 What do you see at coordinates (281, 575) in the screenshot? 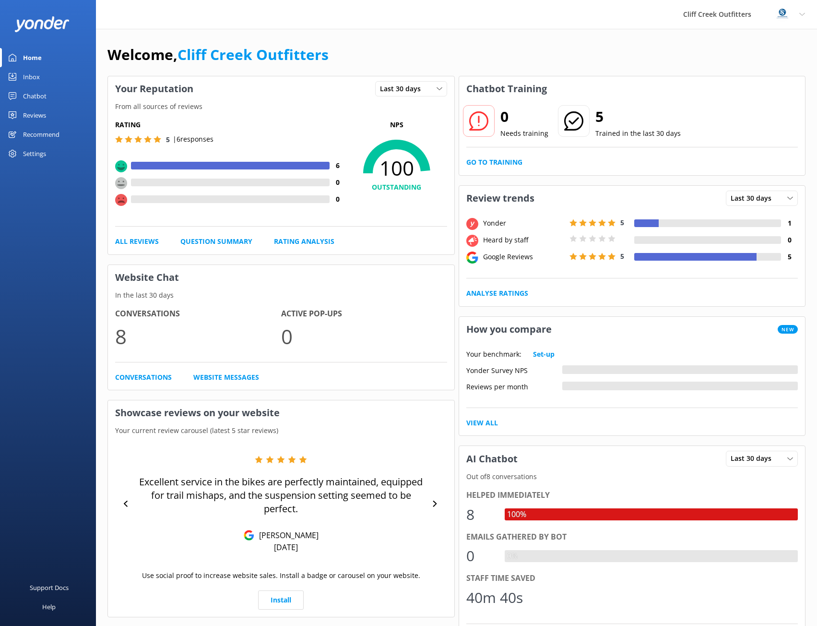
I see `p: Use social proof to increase website sales. Install a badge or carousel on your website.` at bounding box center [281, 575].